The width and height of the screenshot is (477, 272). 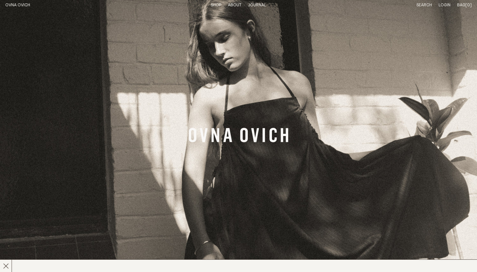 What do you see at coordinates (239, 136) in the screenshot?
I see `a: Banner Link` at bounding box center [239, 136].